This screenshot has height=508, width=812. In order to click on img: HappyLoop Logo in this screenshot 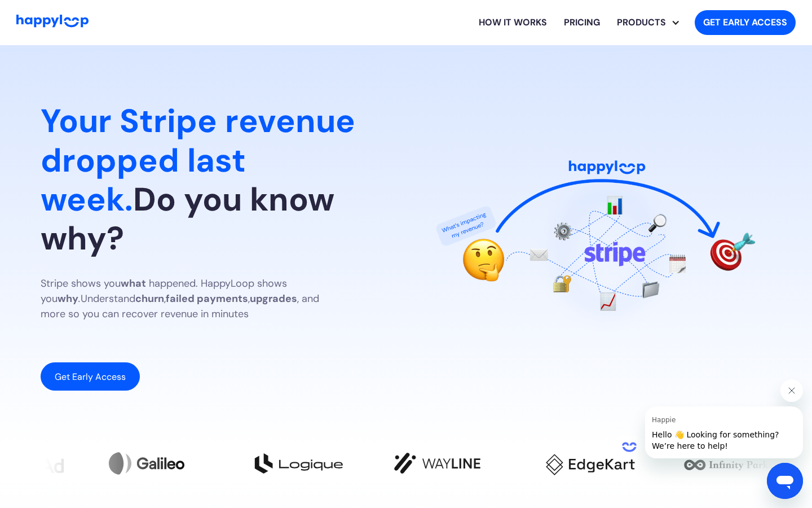, I will do `click(52, 21)`.